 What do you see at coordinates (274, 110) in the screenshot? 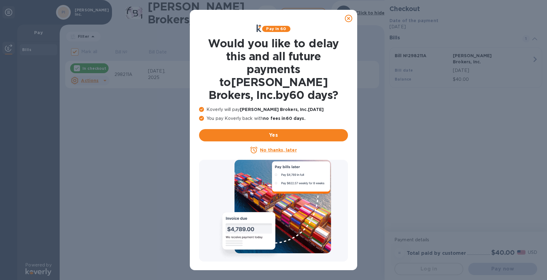
I see `p: Koverly will pay` at bounding box center [274, 110].